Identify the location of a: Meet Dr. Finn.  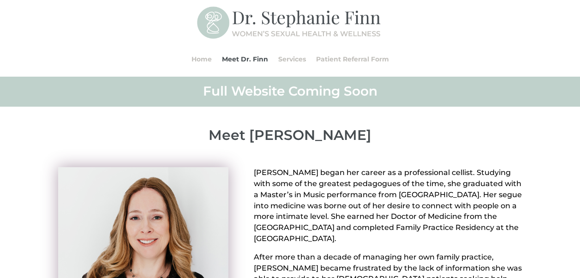
(245, 59).